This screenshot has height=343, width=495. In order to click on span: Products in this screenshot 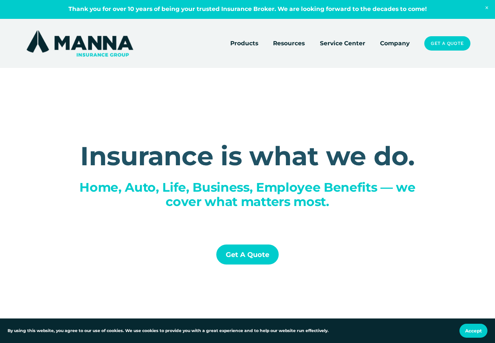, I will do `click(244, 43)`.